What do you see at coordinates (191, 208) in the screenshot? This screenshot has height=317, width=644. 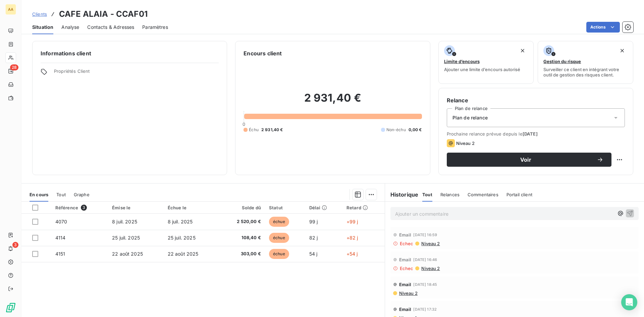 I see `div: Échue le` at bounding box center [191, 208].